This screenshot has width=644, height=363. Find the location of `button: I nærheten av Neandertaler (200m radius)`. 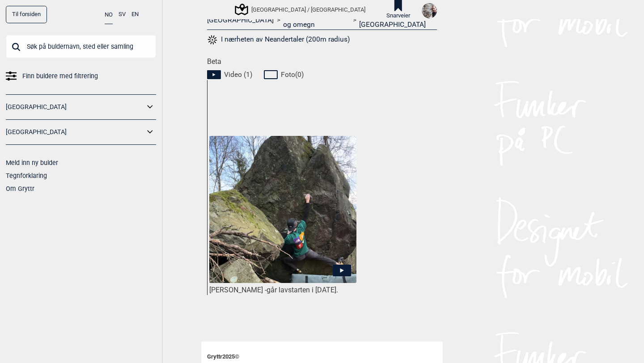

button: I nærheten av Neandertaler (200m radius) is located at coordinates (278, 40).